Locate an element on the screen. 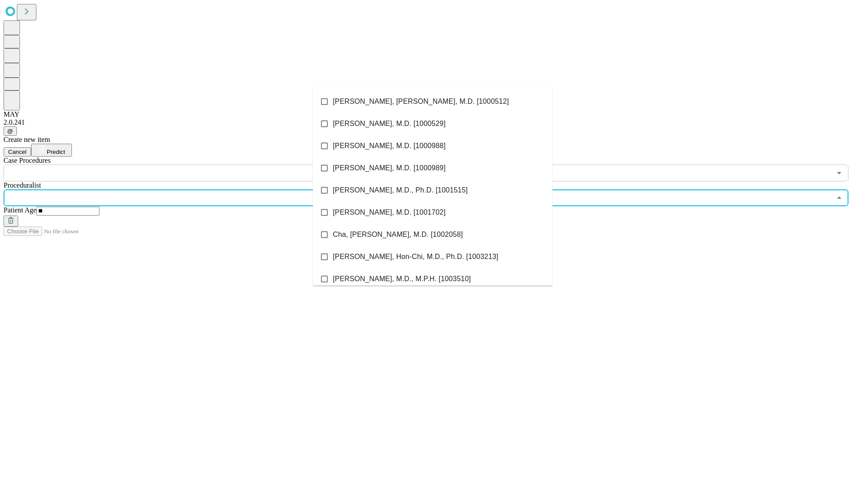 The image size is (852, 479). span: Predict is located at coordinates (55, 152).